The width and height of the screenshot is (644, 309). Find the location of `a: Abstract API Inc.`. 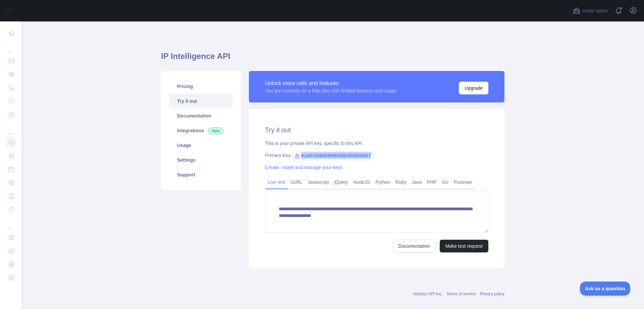

a: Abstract API Inc. is located at coordinates (428, 294).